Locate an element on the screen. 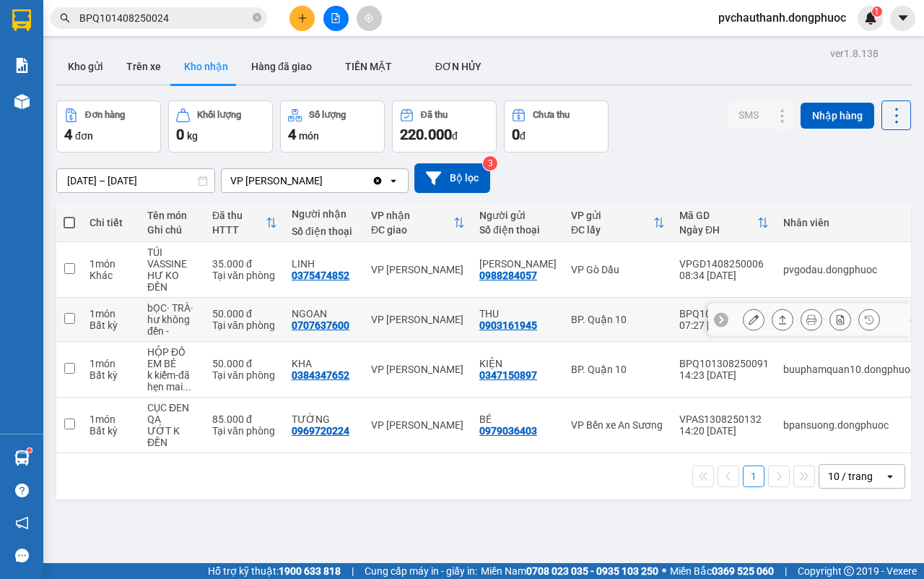 The image size is (924, 579). div: Người nhận is located at coordinates (324, 214).